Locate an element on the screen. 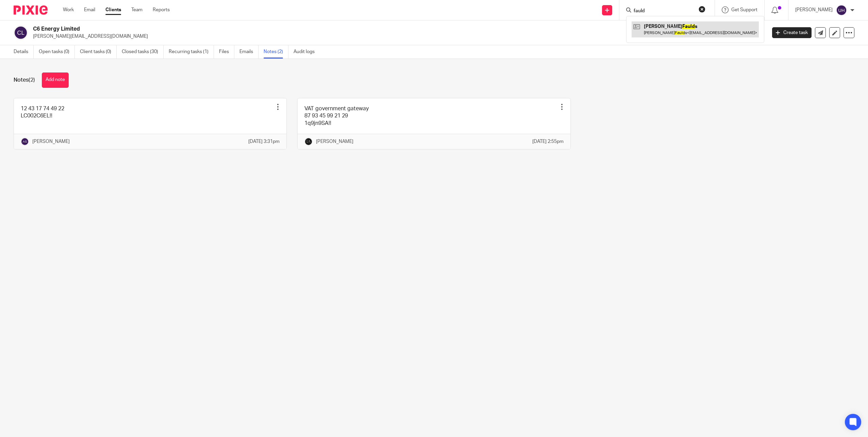 Image resolution: width=868 pixels, height=437 pixels. a: Create task is located at coordinates (792, 33).